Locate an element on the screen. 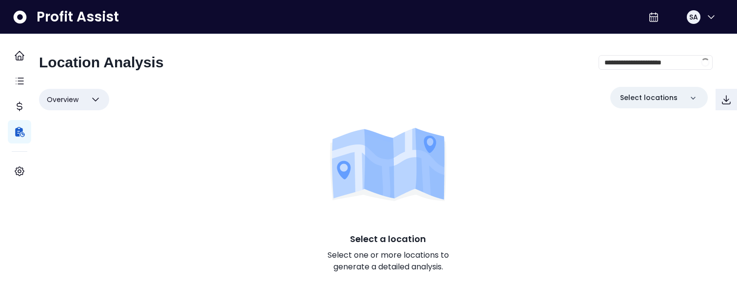 The width and height of the screenshot is (737, 285). span: Overview is located at coordinates (62, 99).